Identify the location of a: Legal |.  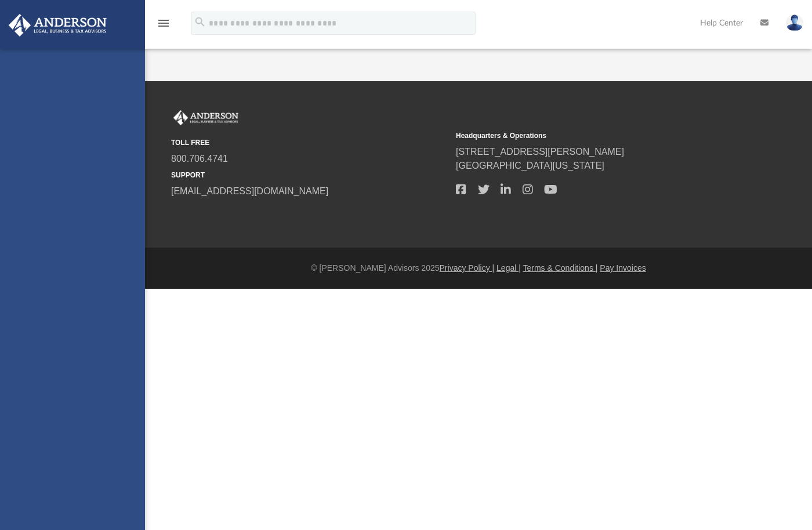
(508, 268).